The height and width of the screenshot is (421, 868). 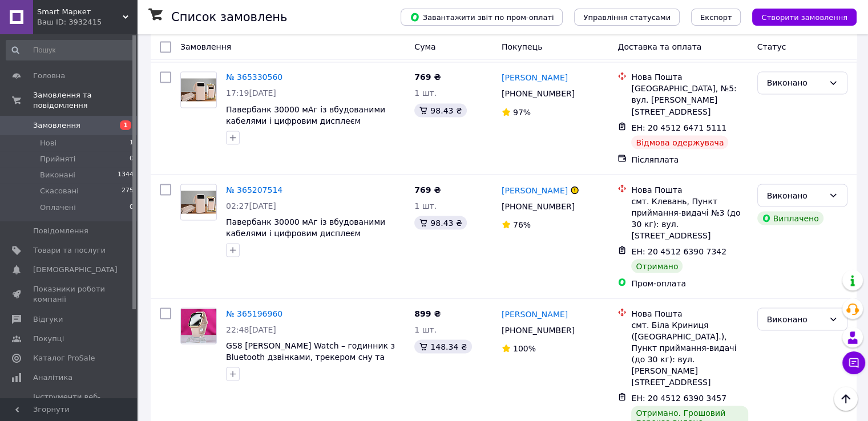 What do you see at coordinates (58, 159) in the screenshot?
I see `span: Прийняті` at bounding box center [58, 159].